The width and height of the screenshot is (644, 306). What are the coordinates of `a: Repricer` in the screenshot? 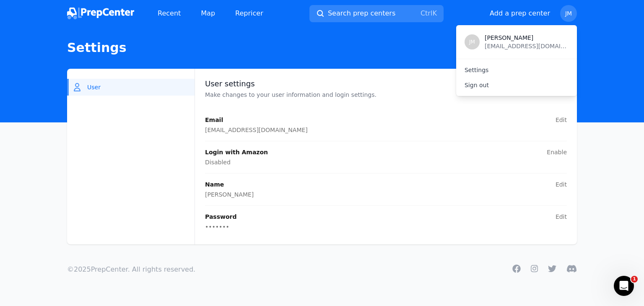 It's located at (249, 13).